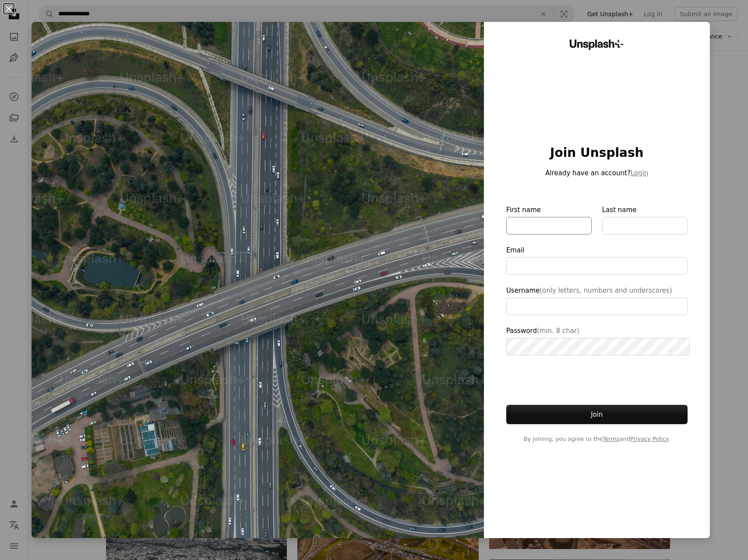 The image size is (748, 560). I want to click on label: Email, so click(597, 260).